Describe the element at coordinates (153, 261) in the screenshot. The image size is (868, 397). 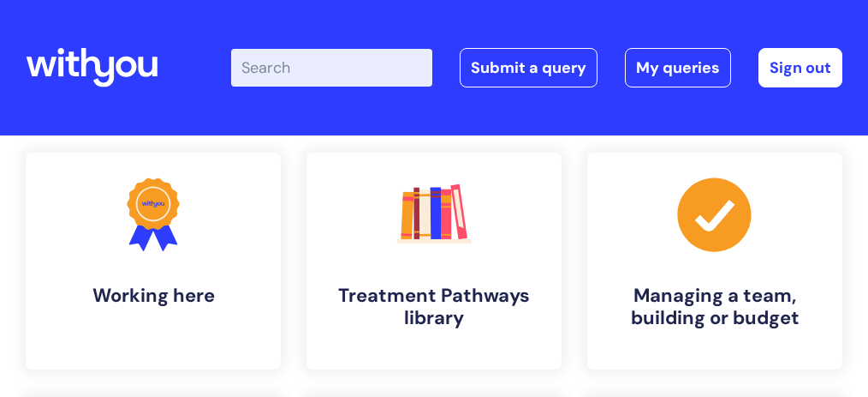
I see `a: Working here` at that location.